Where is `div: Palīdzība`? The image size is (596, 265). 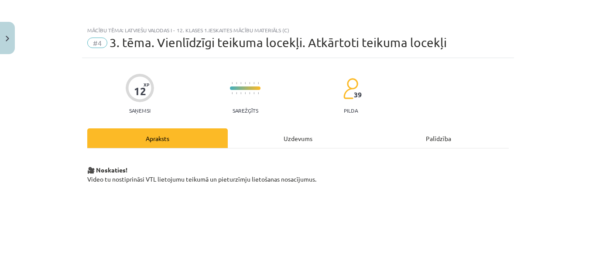
div: Palīdzība is located at coordinates (439, 138).